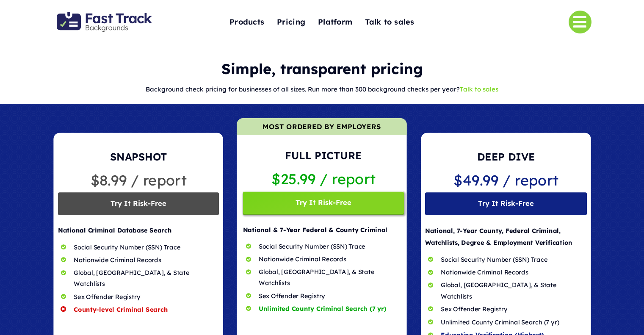 Image resolution: width=644 pixels, height=335 pixels. What do you see at coordinates (104, 22) in the screenshot?
I see `img: Fast Track Backgrounds Logo` at bounding box center [104, 22].